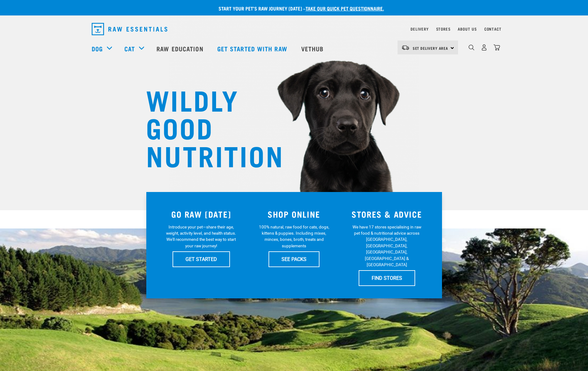 The height and width of the screenshot is (371, 588). I want to click on a: Raw Education, so click(180, 49).